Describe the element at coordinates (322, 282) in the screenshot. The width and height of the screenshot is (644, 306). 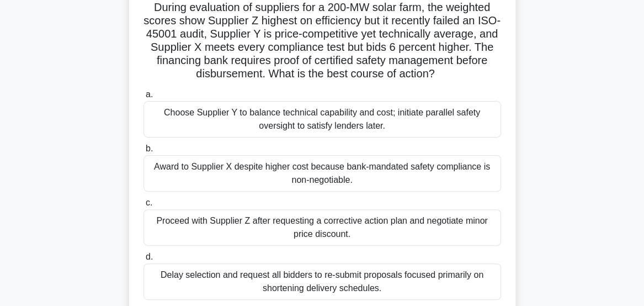
I see `div: Delay selection and request all bidders to re-submit proposals focused primarily on shortening de...` at that location.